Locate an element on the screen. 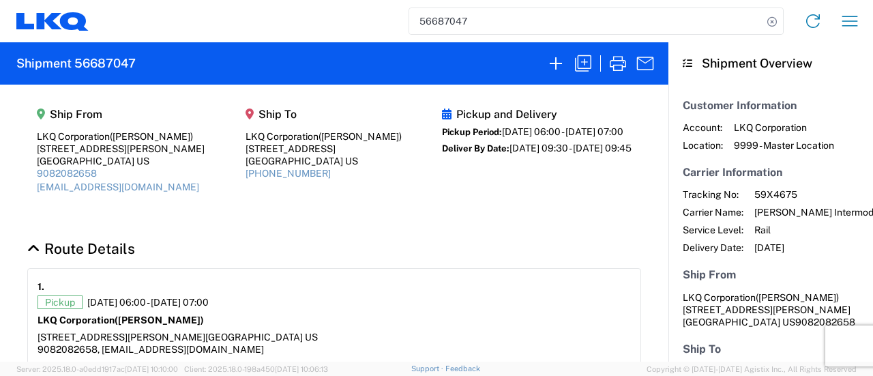 Image resolution: width=873 pixels, height=376 pixels. span: 9999 - Master Location is located at coordinates (784, 145).